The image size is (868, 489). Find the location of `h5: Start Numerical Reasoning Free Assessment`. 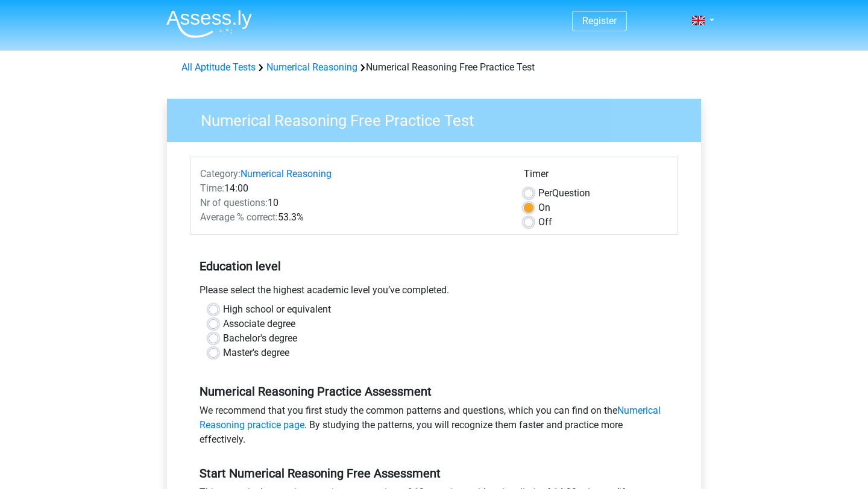

h5: Start Numerical Reasoning Free Assessment is located at coordinates (434, 473).